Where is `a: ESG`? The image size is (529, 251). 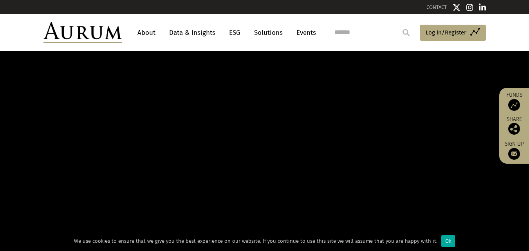 a: ESG is located at coordinates (235, 32).